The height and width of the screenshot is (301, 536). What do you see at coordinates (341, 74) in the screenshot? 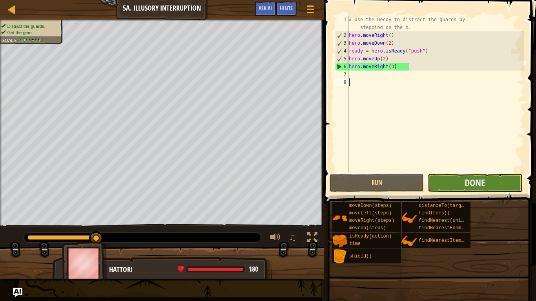
I see `div: 7` at bounding box center [341, 74].